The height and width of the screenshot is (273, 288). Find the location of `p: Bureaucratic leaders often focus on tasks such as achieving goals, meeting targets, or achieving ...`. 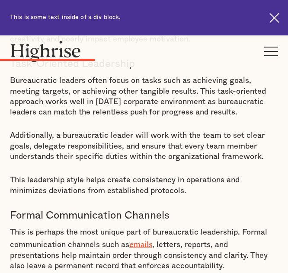

p: Bureaucratic leaders often focus on tasks such as achieving goals, meeting targets, or achieving ... is located at coordinates (144, 96).